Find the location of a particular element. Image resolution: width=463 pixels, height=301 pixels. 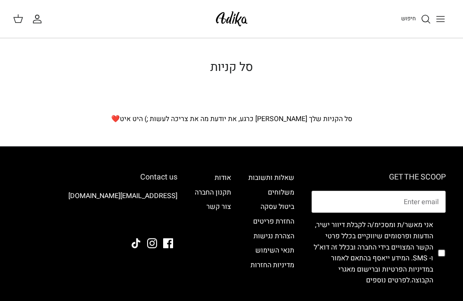

a: הצהרת נגישות is located at coordinates (274, 236).